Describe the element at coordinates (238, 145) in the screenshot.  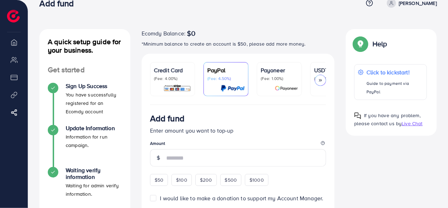
I see `legend: Amount` at that location.